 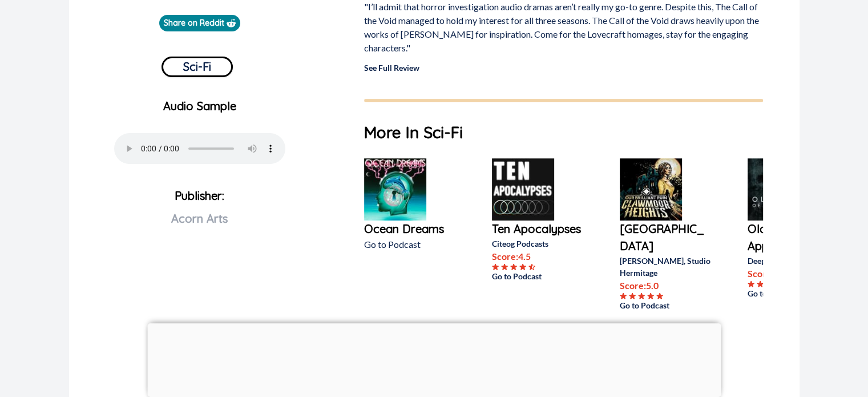 I want to click on img: Clawmoor Heights, so click(x=650, y=189).